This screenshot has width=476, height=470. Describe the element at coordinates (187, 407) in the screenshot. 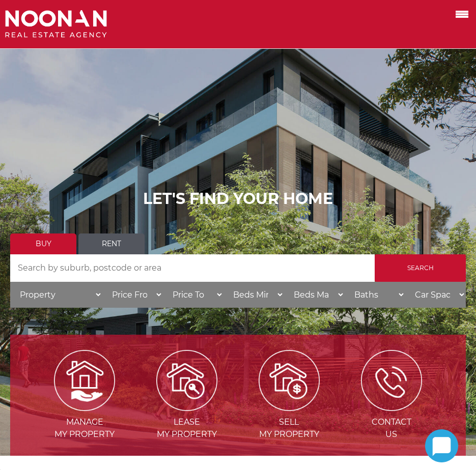

I see `a: Leasemy Property` at that location.